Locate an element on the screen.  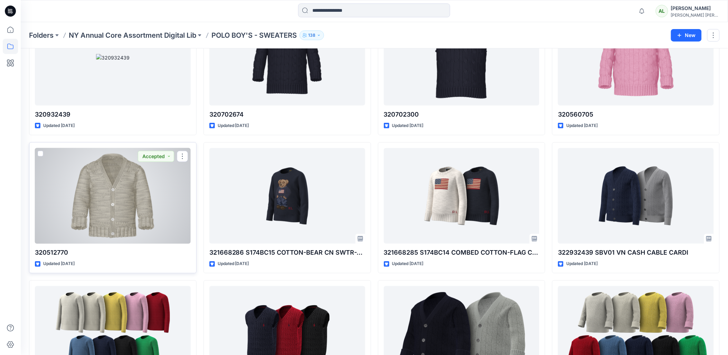
a: 320932439 is located at coordinates (113, 57).